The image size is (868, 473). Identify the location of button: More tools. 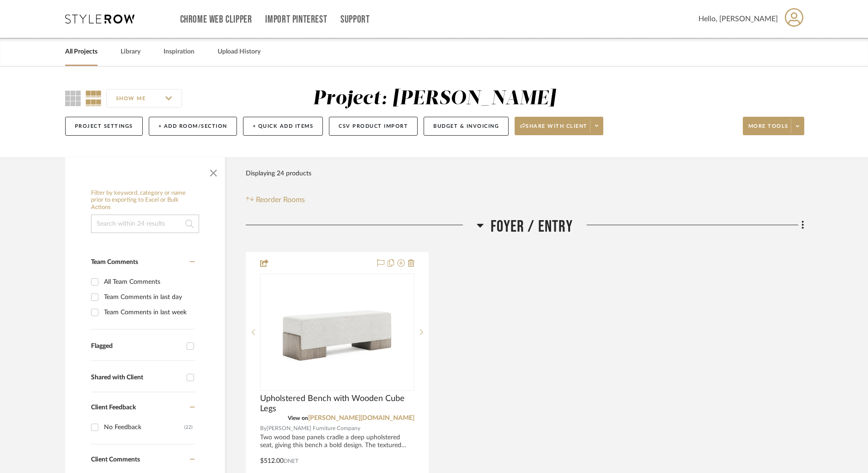
(773, 126).